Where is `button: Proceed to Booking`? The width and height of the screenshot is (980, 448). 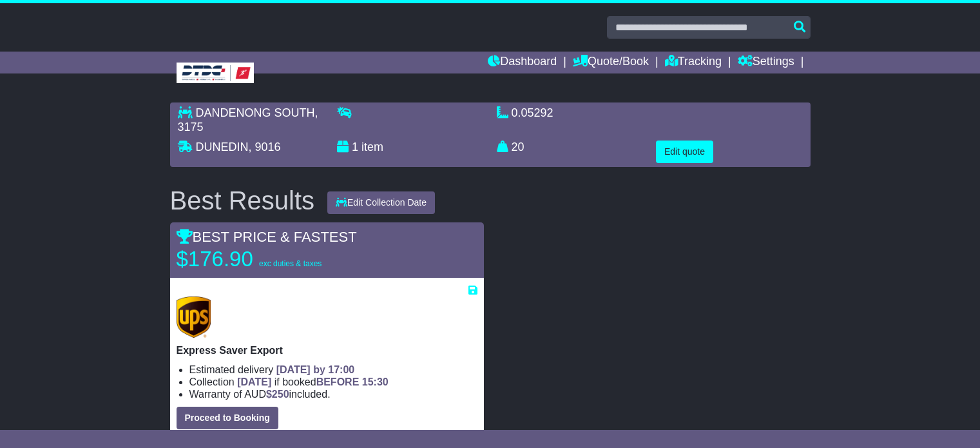 button: Proceed to Booking is located at coordinates (227, 418).